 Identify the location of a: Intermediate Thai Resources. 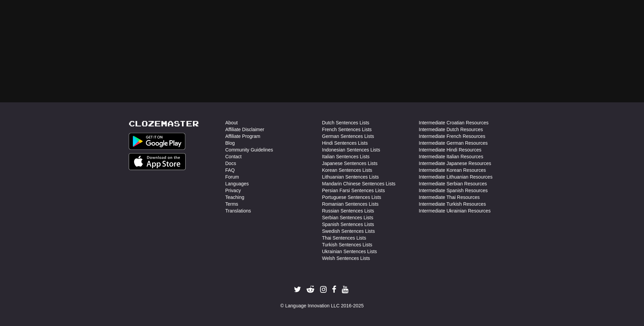
(450, 197).